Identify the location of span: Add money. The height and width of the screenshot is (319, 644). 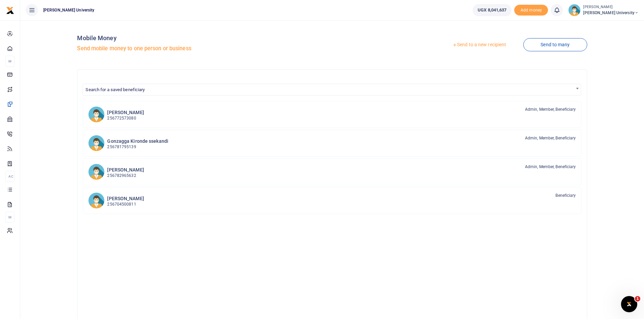
(531, 10).